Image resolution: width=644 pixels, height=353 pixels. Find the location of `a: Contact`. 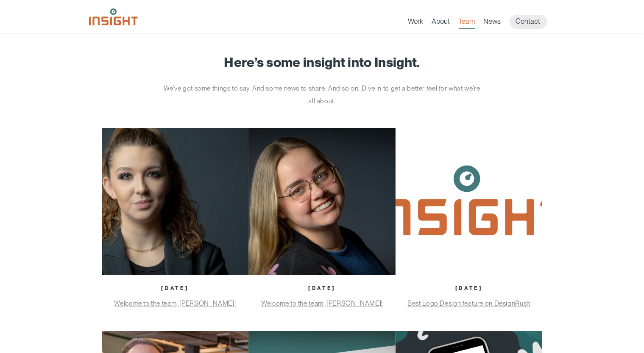

a: Contact is located at coordinates (528, 22).